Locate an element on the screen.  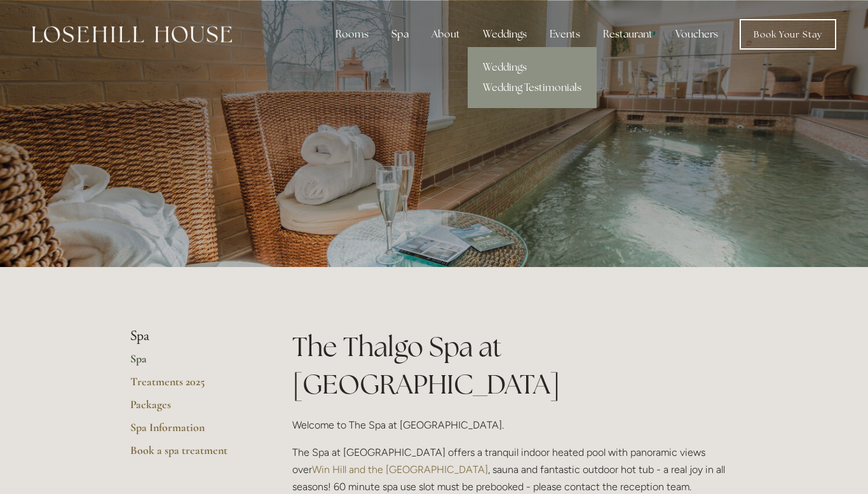
div: Weddings is located at coordinates (504, 35).